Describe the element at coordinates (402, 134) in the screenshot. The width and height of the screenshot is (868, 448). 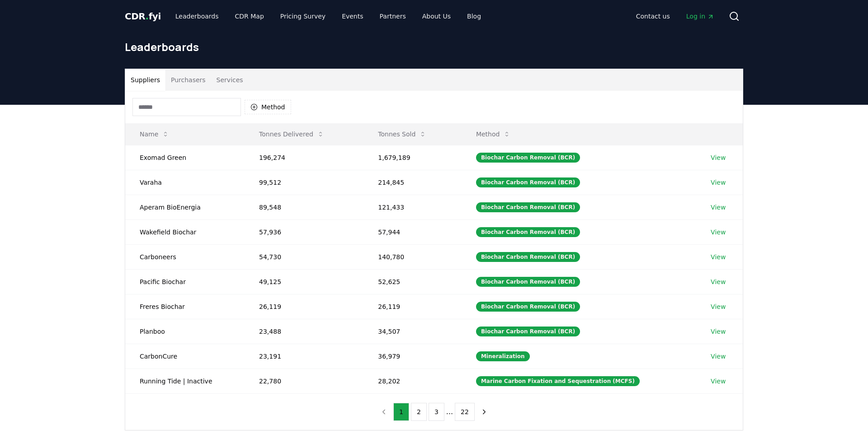
I see `button: Tonnes Sold` at that location.